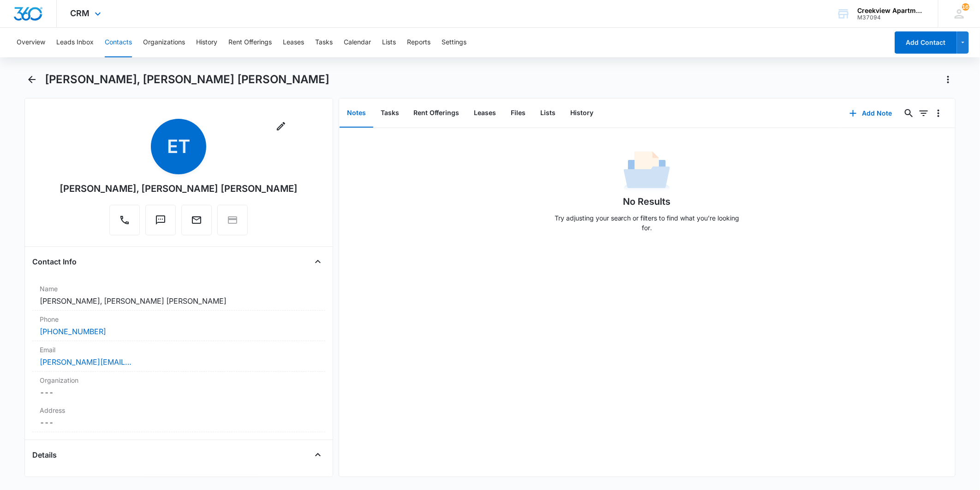 The image size is (980, 490). I want to click on button: Add Note, so click(871, 113).